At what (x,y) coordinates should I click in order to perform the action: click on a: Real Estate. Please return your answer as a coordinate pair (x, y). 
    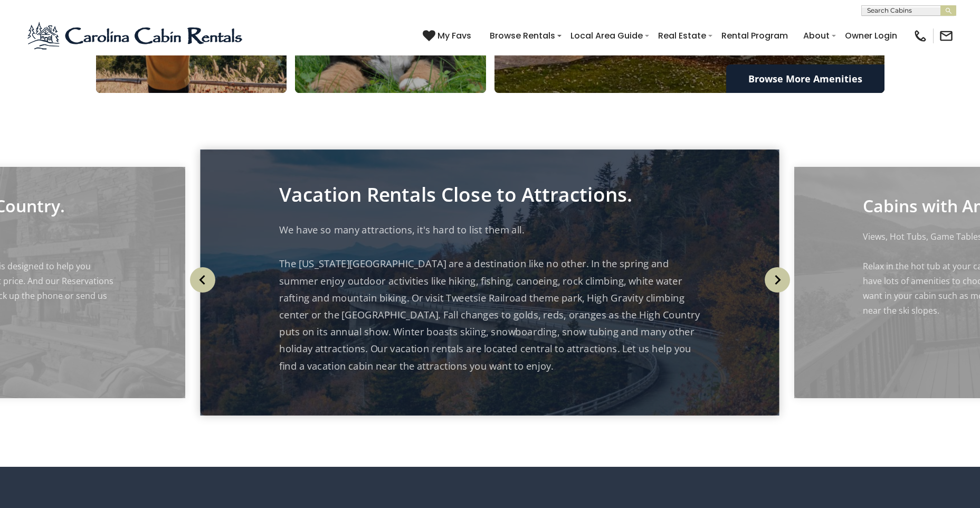
    Looking at the image, I should click on (682, 35).